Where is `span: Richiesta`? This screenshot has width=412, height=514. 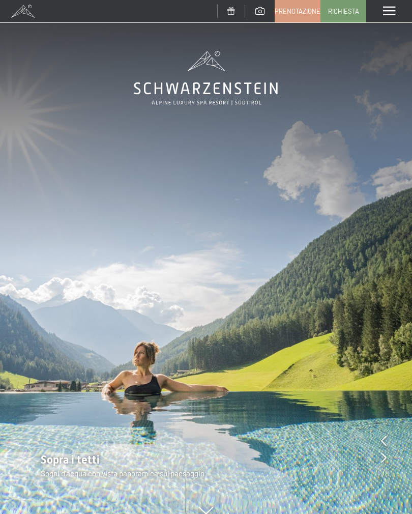 span: Richiesta is located at coordinates (343, 11).